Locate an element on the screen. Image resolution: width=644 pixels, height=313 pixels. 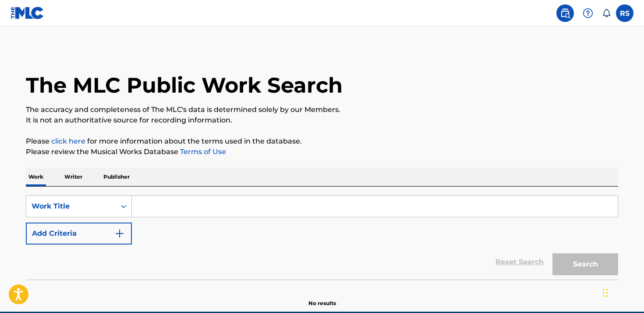
p: Please for more information about the terms used in the database. is located at coordinates (322, 141).